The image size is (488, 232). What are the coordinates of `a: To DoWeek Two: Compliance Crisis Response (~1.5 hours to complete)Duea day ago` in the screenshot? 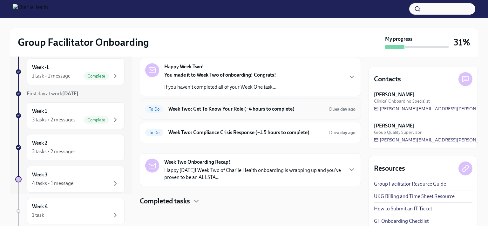 It's located at (251, 133).